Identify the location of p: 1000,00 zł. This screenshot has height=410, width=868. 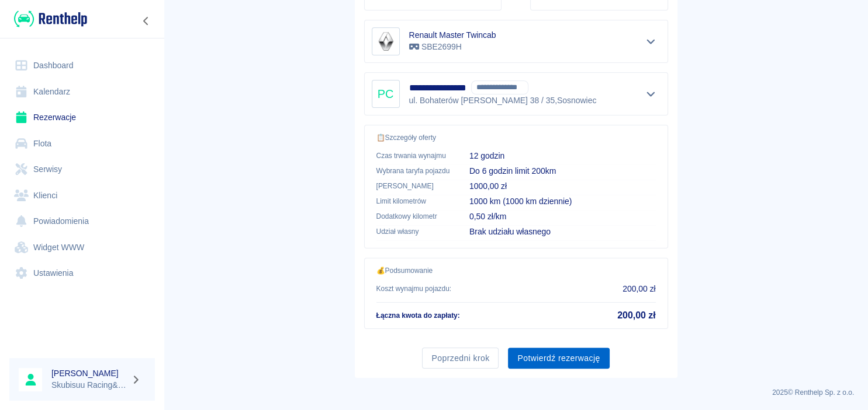
(562, 187).